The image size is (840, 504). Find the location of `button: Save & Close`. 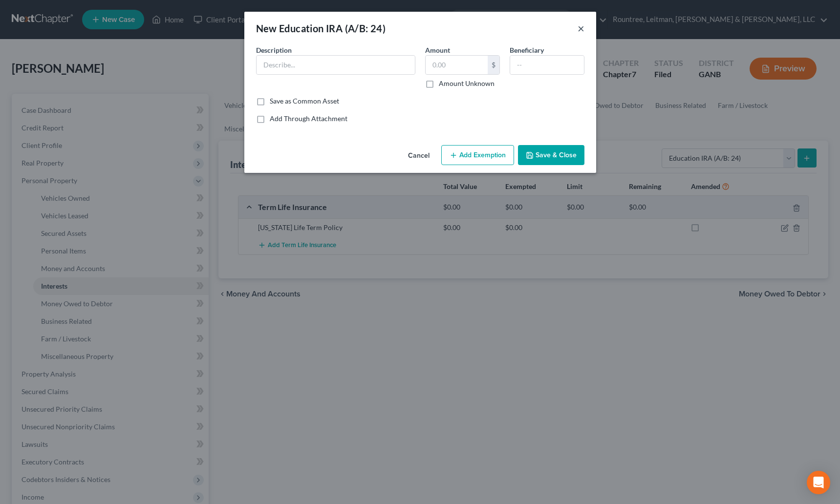

button: Save & Close is located at coordinates (551, 156).